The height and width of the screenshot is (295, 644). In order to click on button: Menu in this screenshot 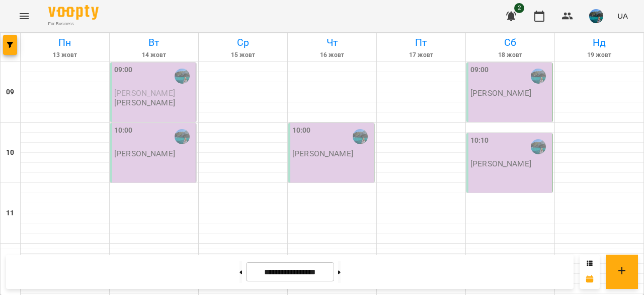, I will do `click(24, 16)`.